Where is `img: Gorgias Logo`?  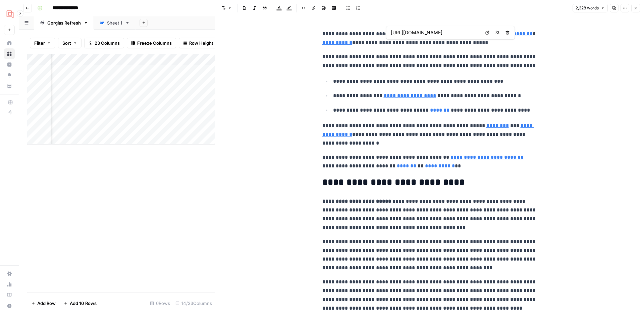
img: Gorgias Logo is located at coordinates (10, 14).